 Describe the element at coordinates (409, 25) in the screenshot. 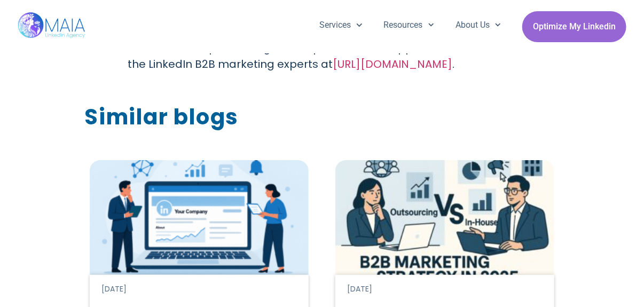

I see `a: Resources` at that location.